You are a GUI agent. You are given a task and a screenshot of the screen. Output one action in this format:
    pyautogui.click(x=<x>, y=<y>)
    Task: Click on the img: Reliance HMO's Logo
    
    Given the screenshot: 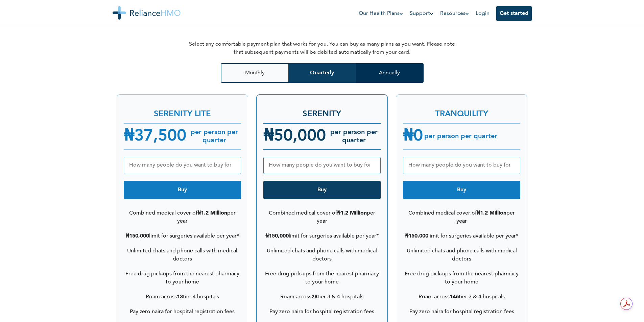 What is the action you would take?
    pyautogui.click(x=146, y=13)
    